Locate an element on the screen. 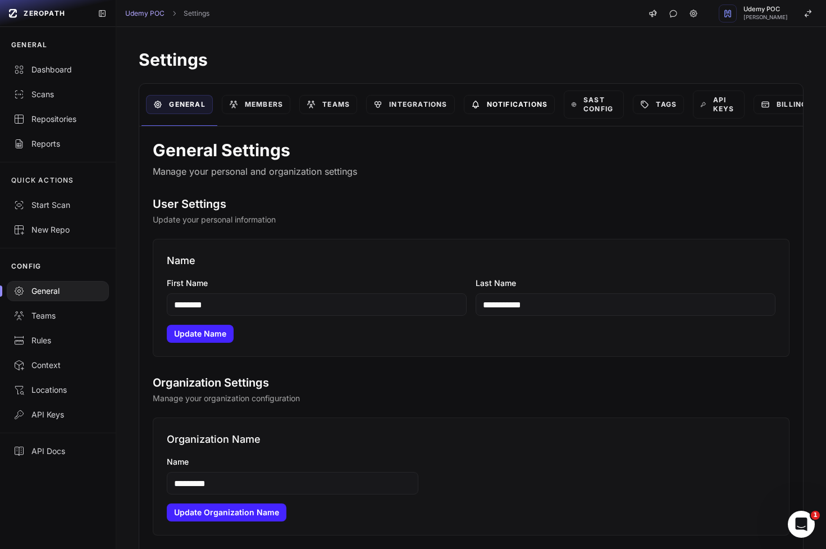  div: Locations is located at coordinates (58, 390).